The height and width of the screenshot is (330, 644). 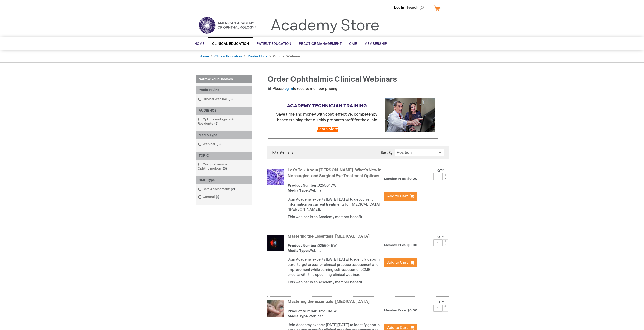 I want to click on span: Order Ophthalmic Clinical Webinars, so click(x=332, y=80).